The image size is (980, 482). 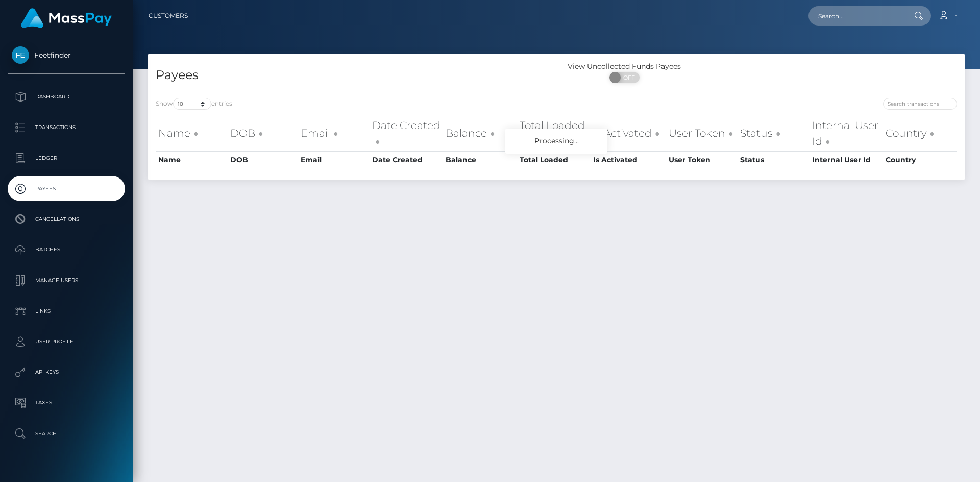 I want to click on p: Links, so click(x=67, y=311).